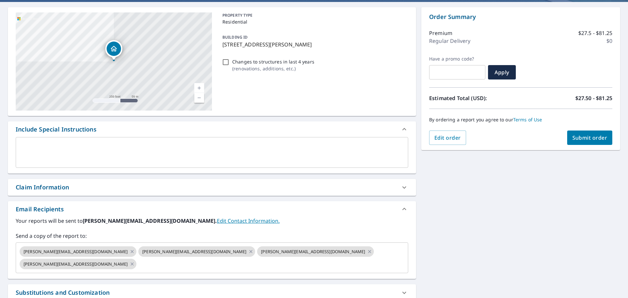 The width and height of the screenshot is (628, 298). I want to click on span: Edit order, so click(448, 138).